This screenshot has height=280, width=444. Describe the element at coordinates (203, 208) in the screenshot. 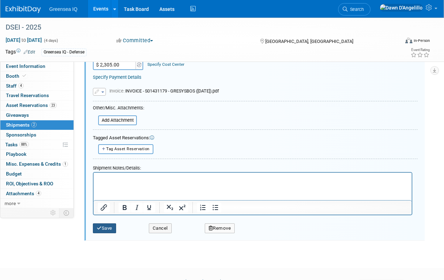

I see `button: Numbered list` at that location.